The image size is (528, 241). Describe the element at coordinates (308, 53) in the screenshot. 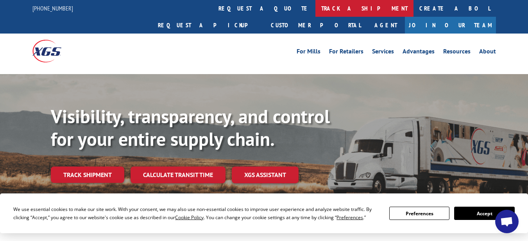

I see `a: For Mills` at that location.